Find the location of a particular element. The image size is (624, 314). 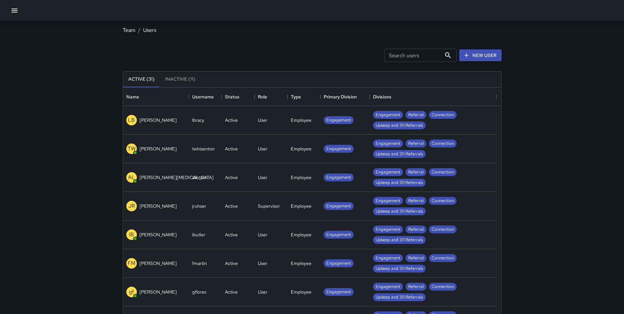

div: fmartin is located at coordinates (199, 263).